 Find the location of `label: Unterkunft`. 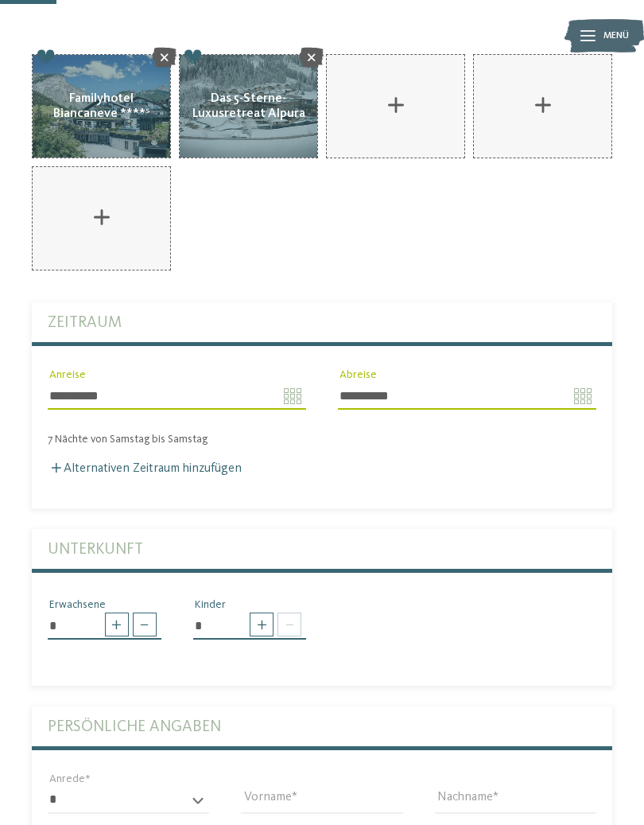

label: Unterkunft is located at coordinates (322, 549).